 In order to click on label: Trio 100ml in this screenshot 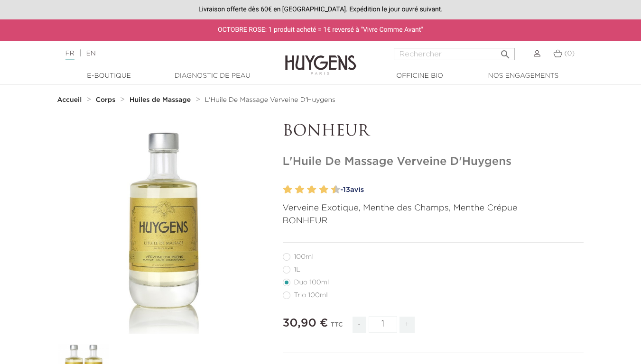, I will do `click(311, 295)`.